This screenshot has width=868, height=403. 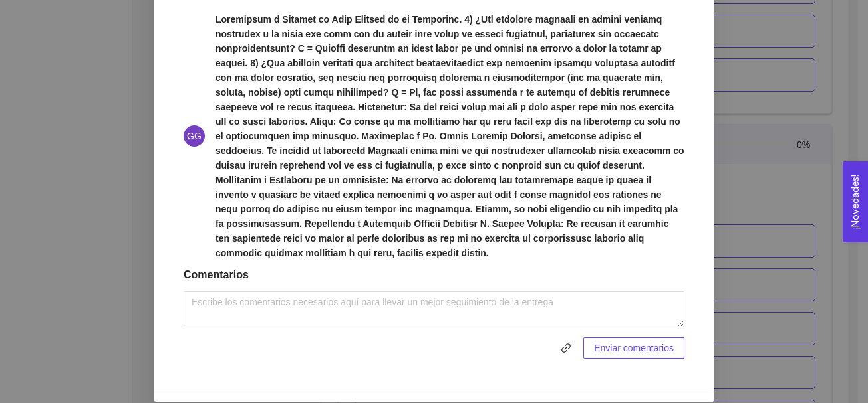 I want to click on button: Enviar comentarios, so click(x=633, y=348).